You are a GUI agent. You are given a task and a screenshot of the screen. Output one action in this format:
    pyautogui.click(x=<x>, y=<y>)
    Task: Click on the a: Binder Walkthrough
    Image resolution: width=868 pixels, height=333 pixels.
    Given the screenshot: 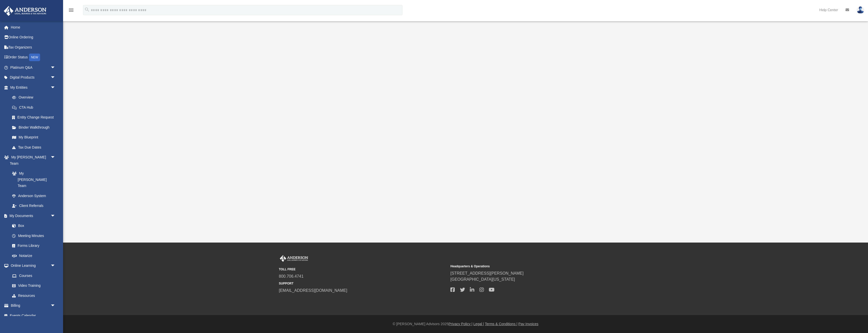 What is the action you would take?
    pyautogui.click(x=35, y=127)
    